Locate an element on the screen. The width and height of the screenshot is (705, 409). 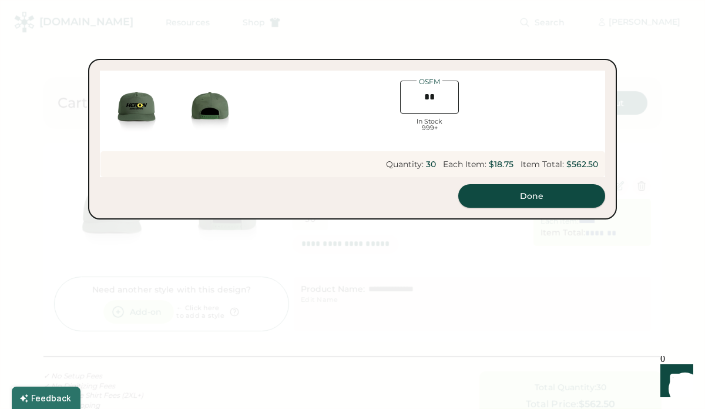
div: Each Item: is located at coordinates (465, 164).